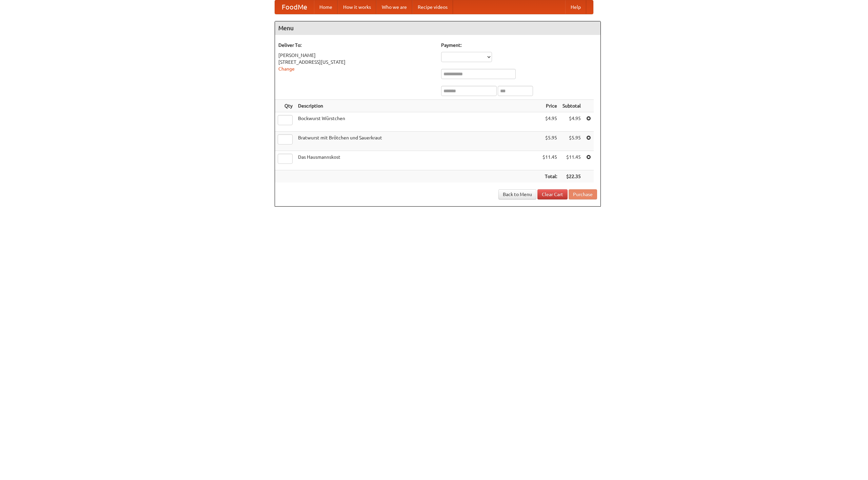 This screenshot has height=480, width=868. Describe the element at coordinates (576, 7) in the screenshot. I see `a: Help` at that location.